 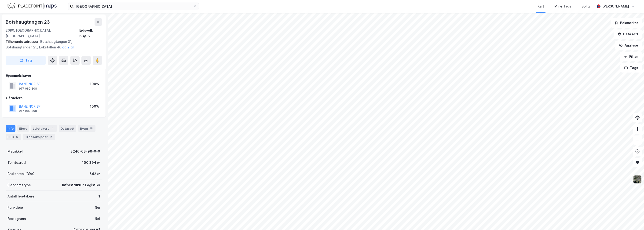 What do you see at coordinates (54, 98) in the screenshot?
I see `div: Gårdeiere` at bounding box center [54, 98].